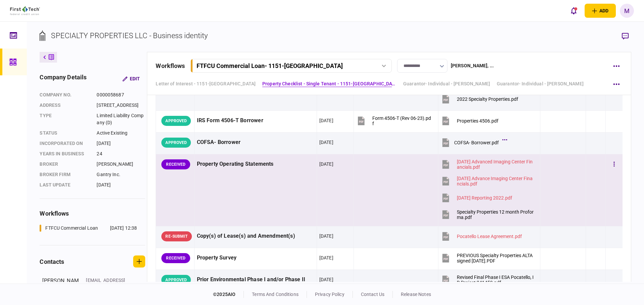  Describe the element at coordinates (52, 262) in the screenshot. I see `div: contacts` at that location.